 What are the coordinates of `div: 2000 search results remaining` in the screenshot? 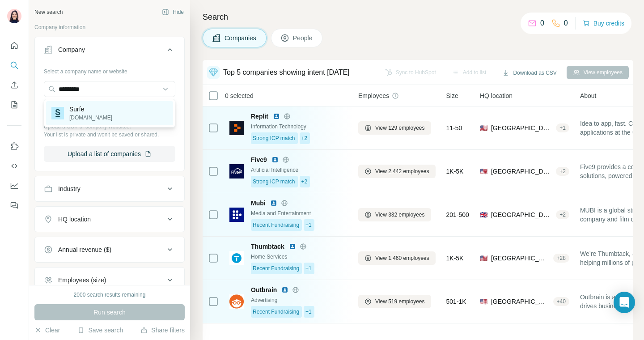 It's located at (110, 295).